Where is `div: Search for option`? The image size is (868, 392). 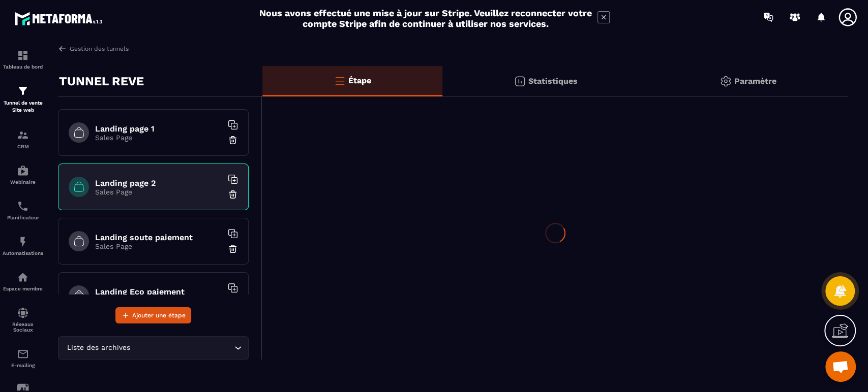
div: Search for option is located at coordinates (153, 348).